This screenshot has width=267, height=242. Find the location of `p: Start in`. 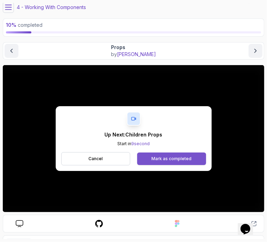

p: Start in is located at coordinates (133, 144).